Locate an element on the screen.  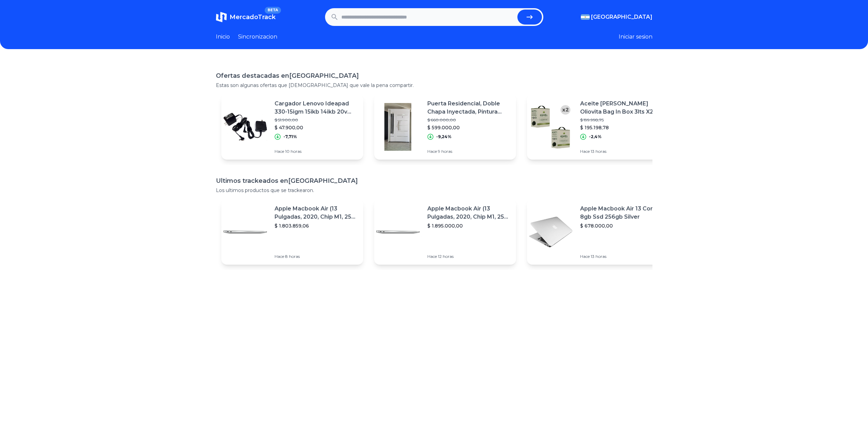
p: Hace 10 horas is located at coordinates (316, 152).